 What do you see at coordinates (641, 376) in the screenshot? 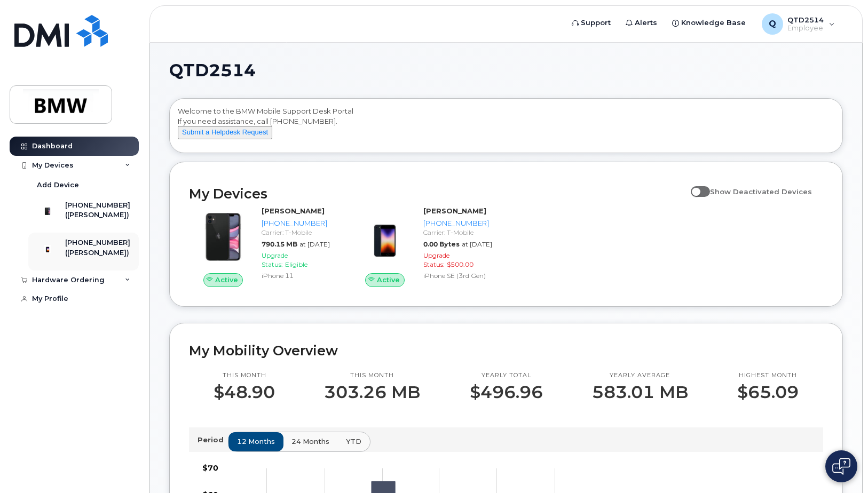
I see `p: Yearly average` at bounding box center [641, 376].